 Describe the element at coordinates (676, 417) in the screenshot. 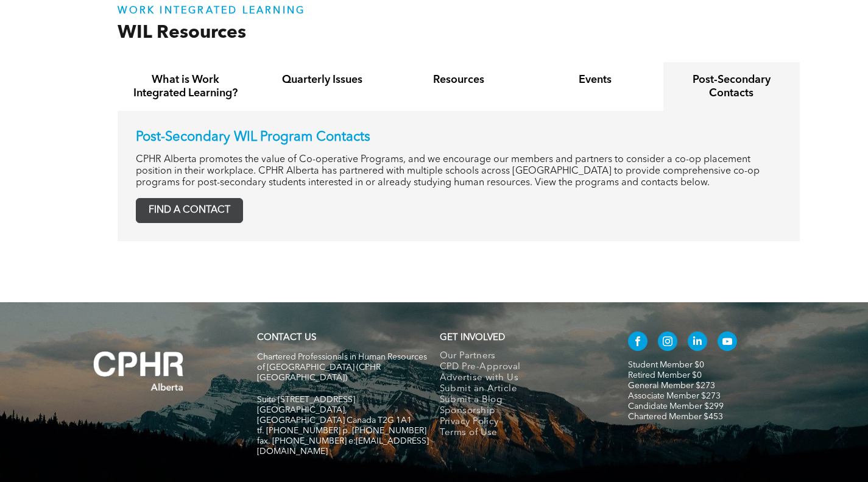

I see `a: Chartered Member $453` at that location.